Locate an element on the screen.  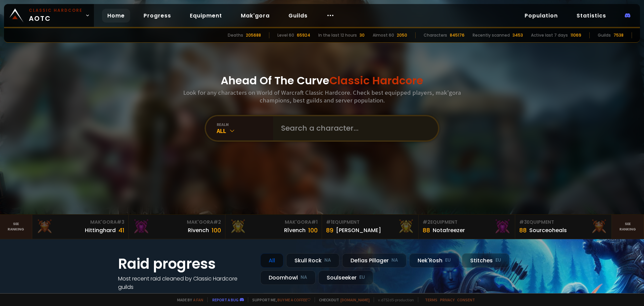
span: Support me, is located at coordinates (280, 300).